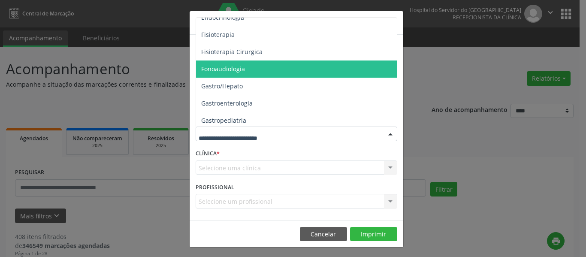 The image size is (586, 257). Describe the element at coordinates (323, 234) in the screenshot. I see `button: Cancelar` at that location.